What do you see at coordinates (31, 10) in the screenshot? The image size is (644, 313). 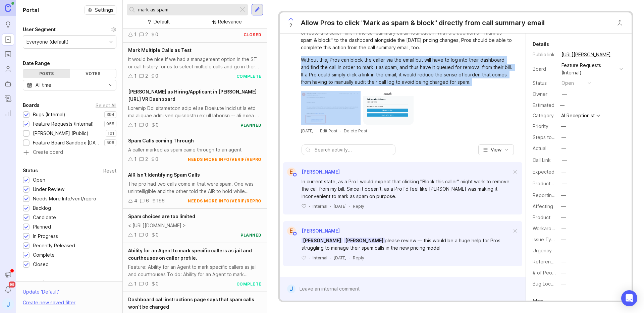 I see `h1: Portal` at bounding box center [31, 10].